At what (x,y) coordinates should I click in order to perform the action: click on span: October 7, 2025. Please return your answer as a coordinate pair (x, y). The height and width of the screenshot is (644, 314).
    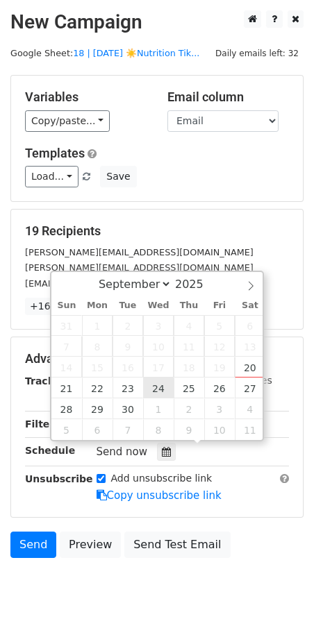
    Looking at the image, I should click on (128, 430).